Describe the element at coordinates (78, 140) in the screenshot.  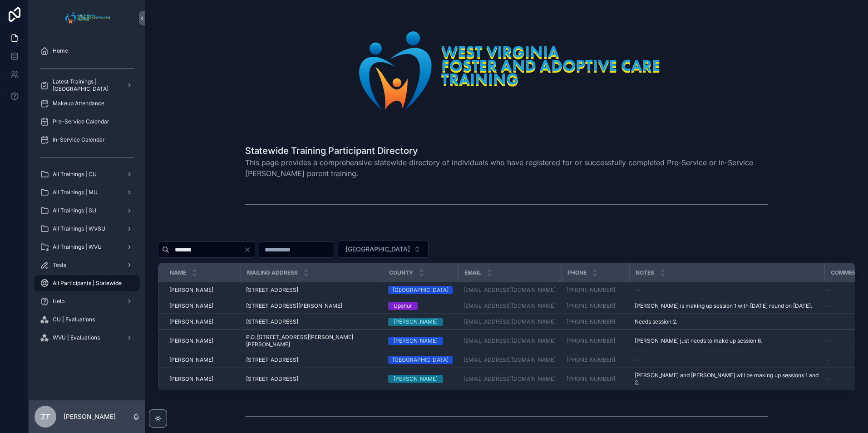
I see `span: In-Service Calendar` at that location.